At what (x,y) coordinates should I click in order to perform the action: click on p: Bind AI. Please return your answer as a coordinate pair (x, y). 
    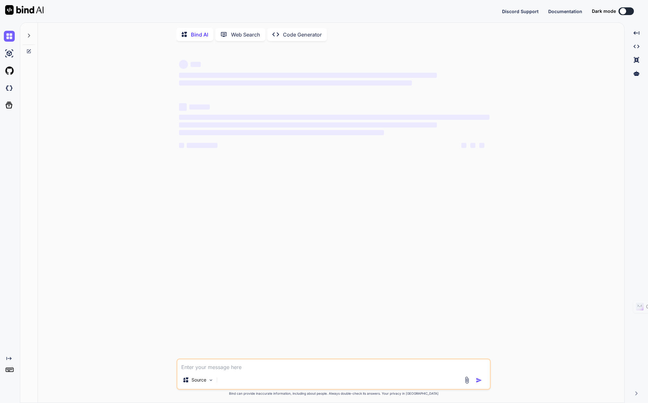
    Looking at the image, I should click on (199, 35).